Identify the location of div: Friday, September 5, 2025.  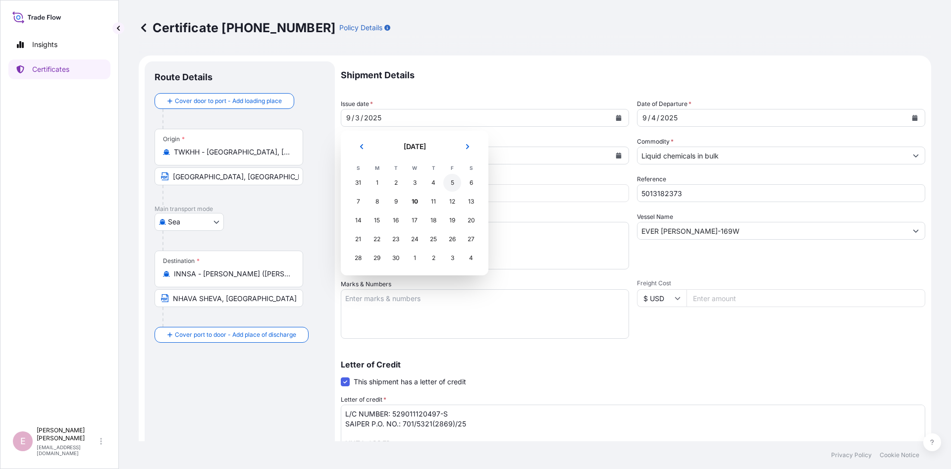
(452, 183).